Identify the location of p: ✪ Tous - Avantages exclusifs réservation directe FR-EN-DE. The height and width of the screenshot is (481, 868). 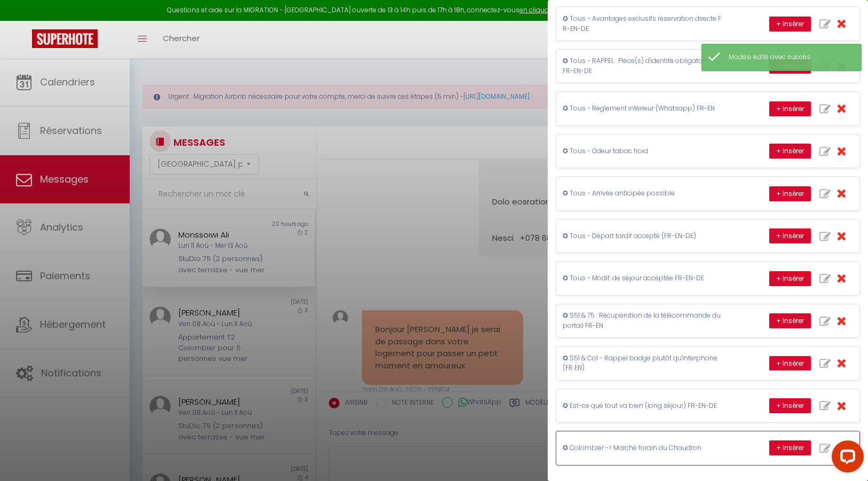
(643, 24).